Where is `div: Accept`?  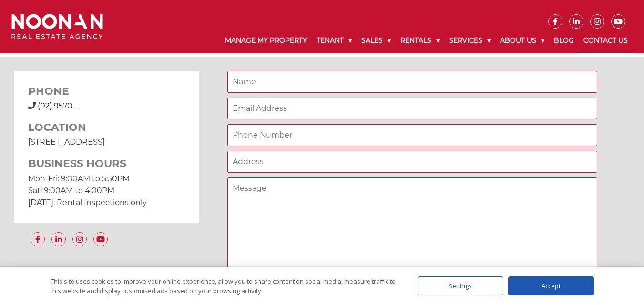 div: Accept is located at coordinates (551, 286).